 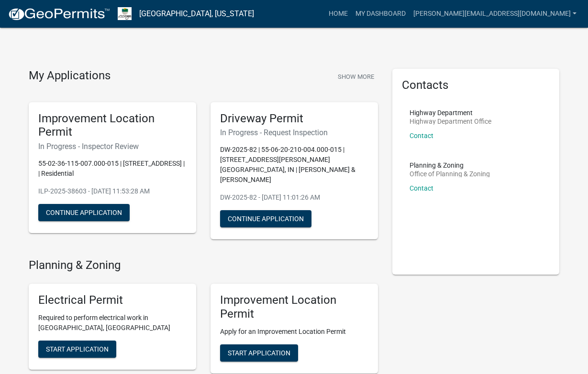 I want to click on p: Office of Planning & Zoning, so click(x=450, y=174).